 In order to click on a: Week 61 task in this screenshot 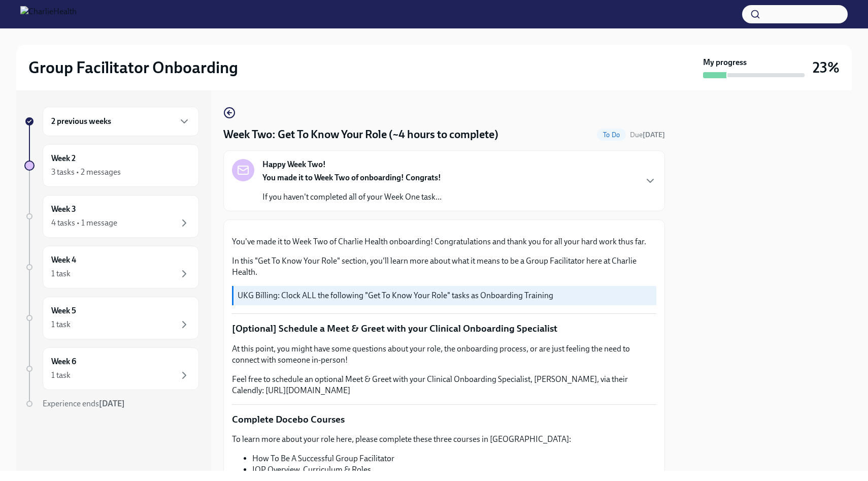, I will do `click(112, 368)`.